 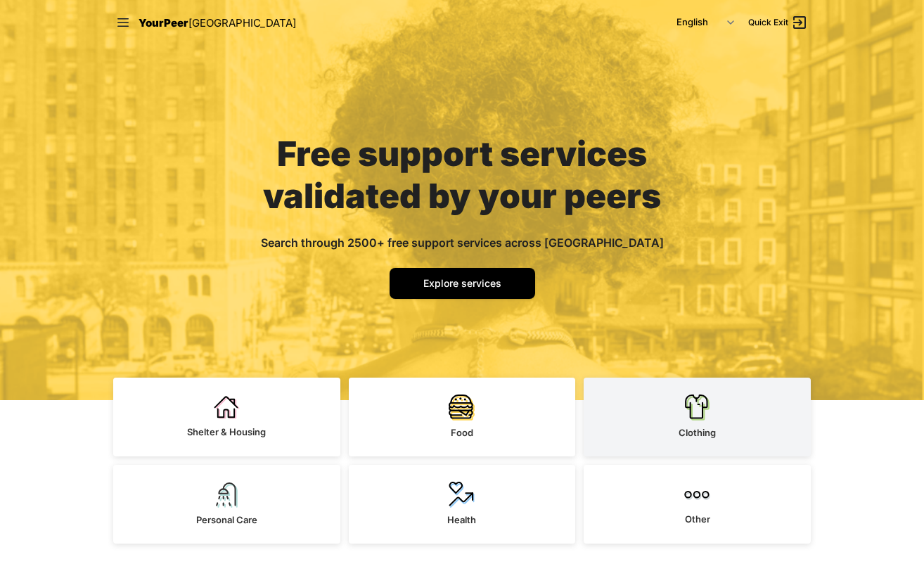 I want to click on span: Shelter & Housing, so click(x=226, y=432).